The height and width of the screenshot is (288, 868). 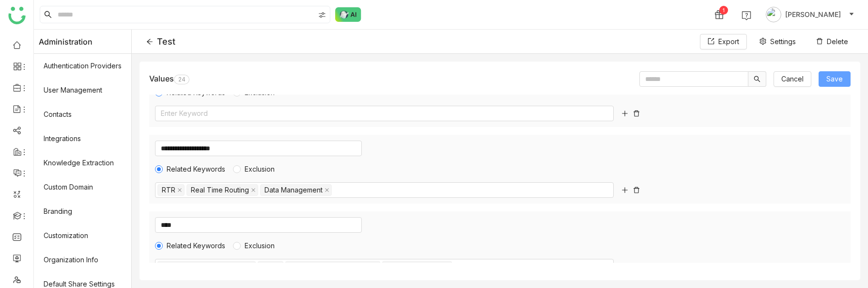 What do you see at coordinates (835, 79) in the screenshot?
I see `span: Save` at bounding box center [835, 79].